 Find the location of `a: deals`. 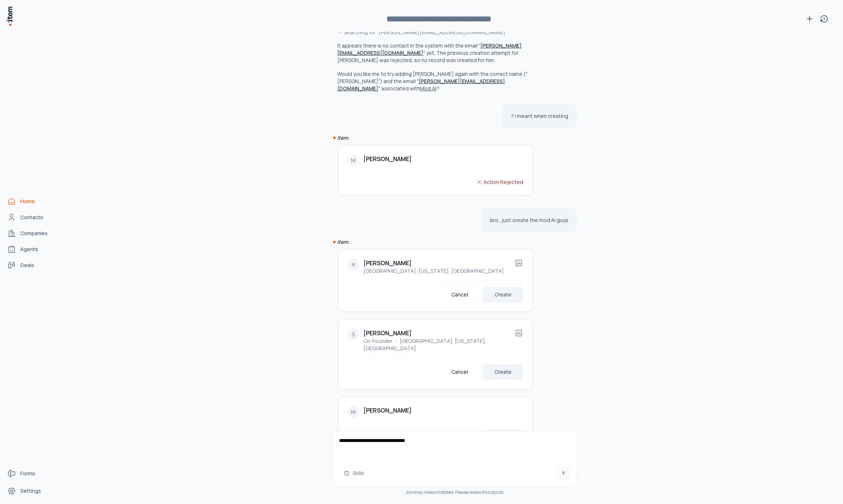

a: deals is located at coordinates (32, 265).